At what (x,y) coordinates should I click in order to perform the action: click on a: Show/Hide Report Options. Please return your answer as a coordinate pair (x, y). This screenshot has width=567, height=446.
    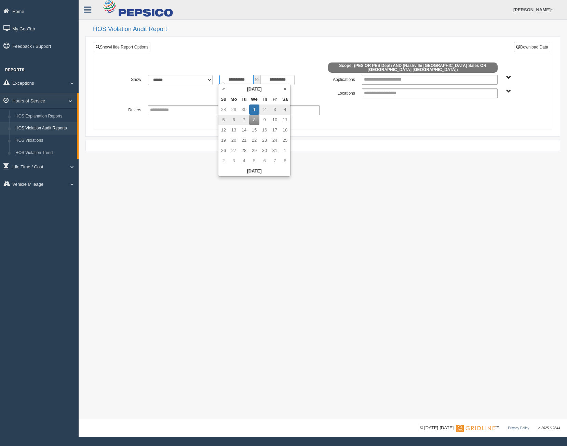
    Looking at the image, I should click on (122, 47).